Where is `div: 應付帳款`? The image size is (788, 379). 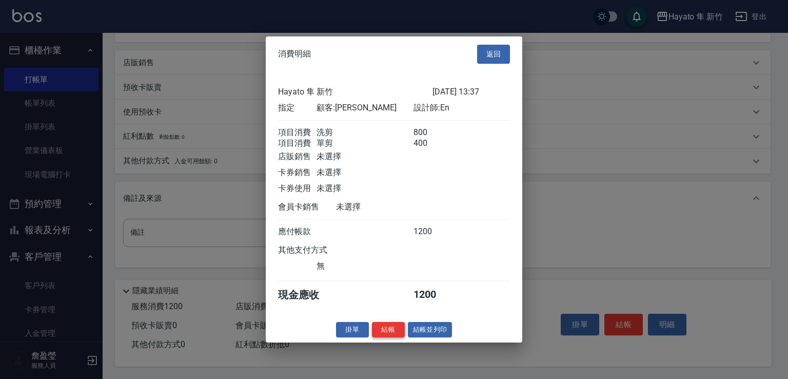 div: 應付帳款 is located at coordinates (297, 231).